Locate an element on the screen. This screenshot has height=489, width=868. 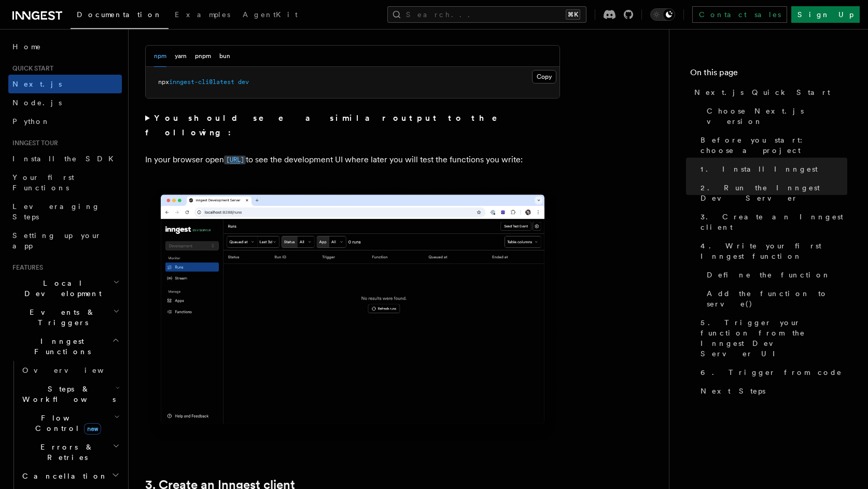
span: Examples is located at coordinates (202, 15).